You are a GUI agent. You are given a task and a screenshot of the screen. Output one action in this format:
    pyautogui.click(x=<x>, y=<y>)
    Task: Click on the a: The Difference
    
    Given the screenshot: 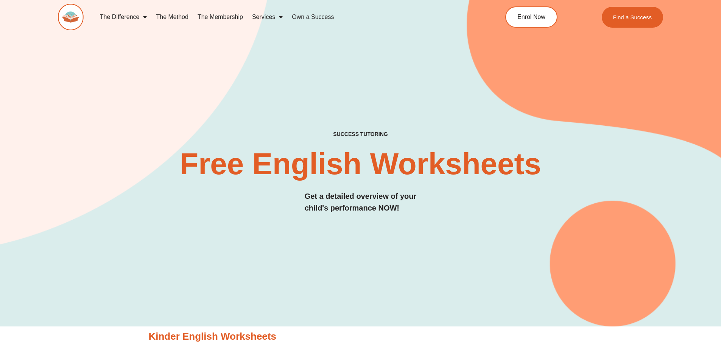 What is the action you would take?
    pyautogui.click(x=123, y=17)
    